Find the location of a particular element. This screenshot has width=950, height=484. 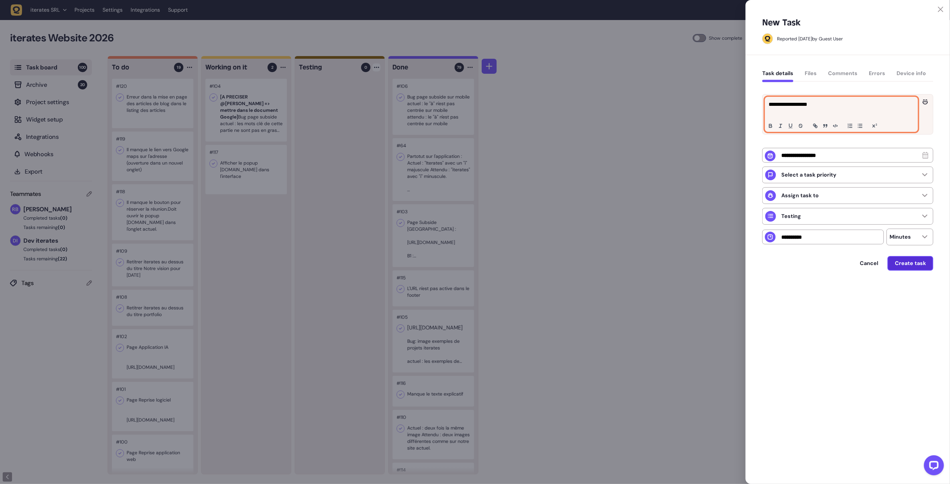

button: Task details is located at coordinates (778, 76).